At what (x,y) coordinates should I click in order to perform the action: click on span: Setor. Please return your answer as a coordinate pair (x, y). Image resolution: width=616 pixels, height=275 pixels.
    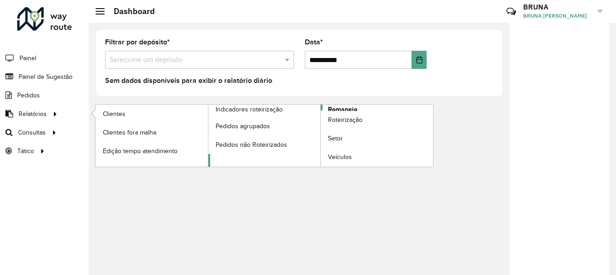
    Looking at the image, I should click on (335, 138).